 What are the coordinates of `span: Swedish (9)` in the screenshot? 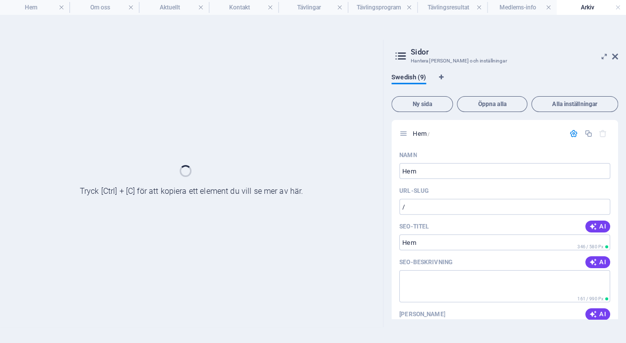 It's located at (409, 78).